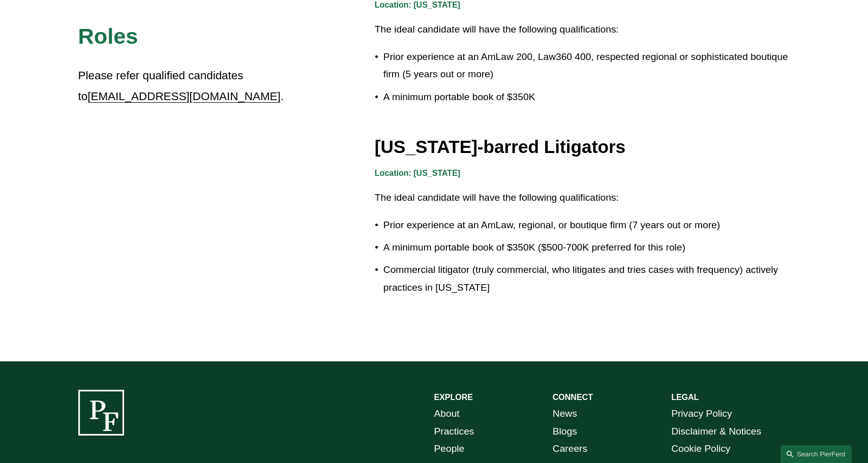  Describe the element at coordinates (453, 397) in the screenshot. I see `strong: EXPLORE` at that location.